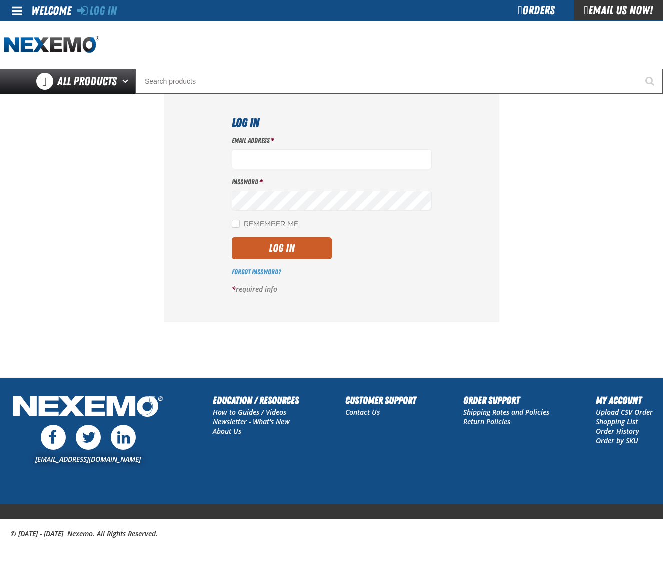  Describe the element at coordinates (265, 224) in the screenshot. I see `label: Remember Me` at that location.